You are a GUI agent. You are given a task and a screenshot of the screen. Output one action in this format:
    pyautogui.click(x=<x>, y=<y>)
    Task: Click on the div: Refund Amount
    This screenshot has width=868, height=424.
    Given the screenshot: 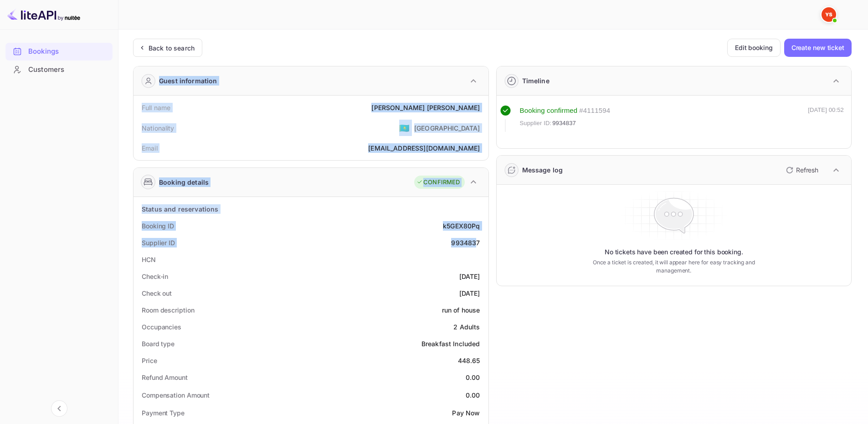 What is the action you would take?
    pyautogui.click(x=164, y=377)
    